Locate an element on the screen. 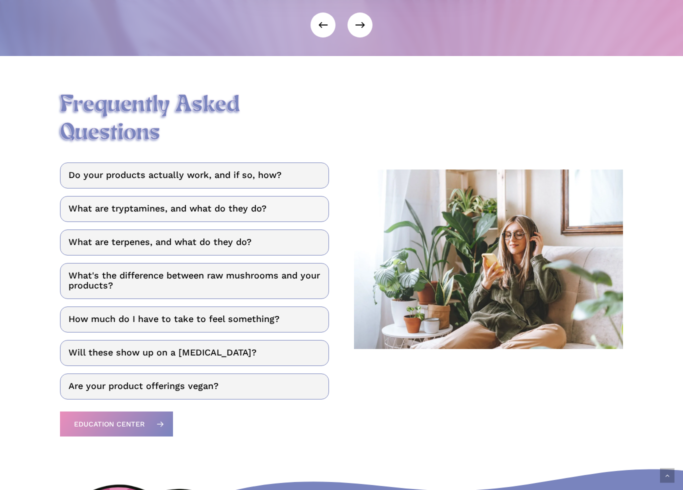 The height and width of the screenshot is (490, 683). img: A woman sitting on a couch, wearing headphones, and looking at a smartphone, surrounded by potted... is located at coordinates (488, 259).